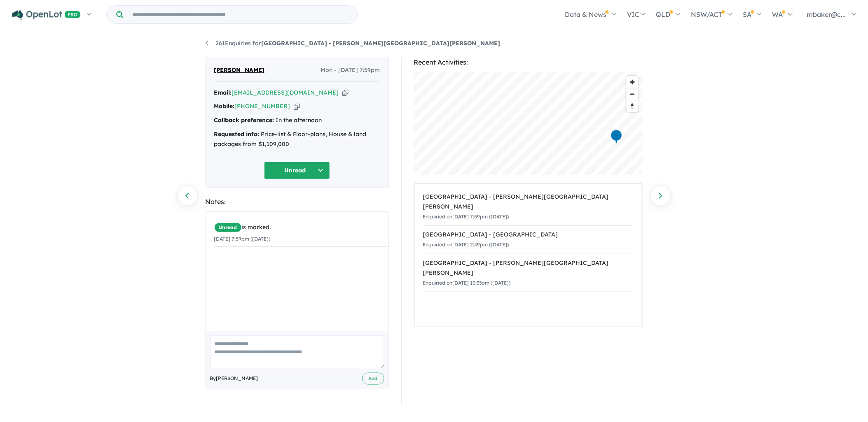  Describe the element at coordinates (528, 123) in the screenshot. I see `canvas: Map` at that location.